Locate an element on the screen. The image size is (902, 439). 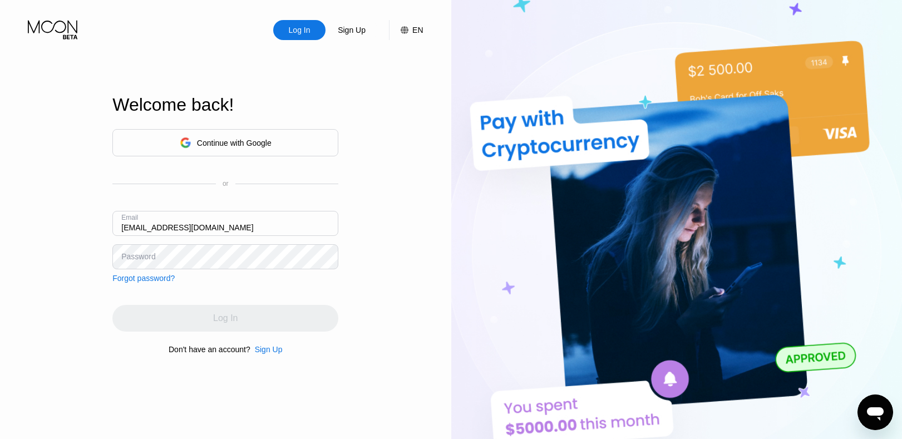
div: Forgot password? is located at coordinates (144, 278).